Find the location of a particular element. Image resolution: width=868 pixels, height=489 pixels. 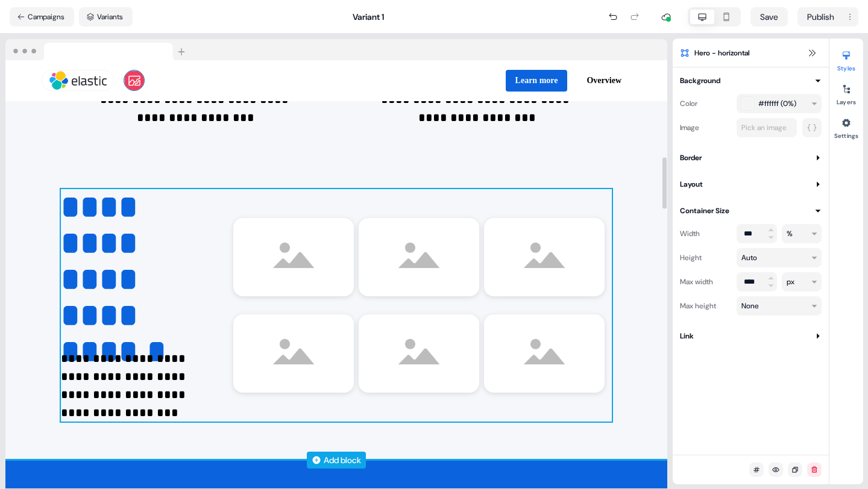

button: Pick an image is located at coordinates (767, 127).